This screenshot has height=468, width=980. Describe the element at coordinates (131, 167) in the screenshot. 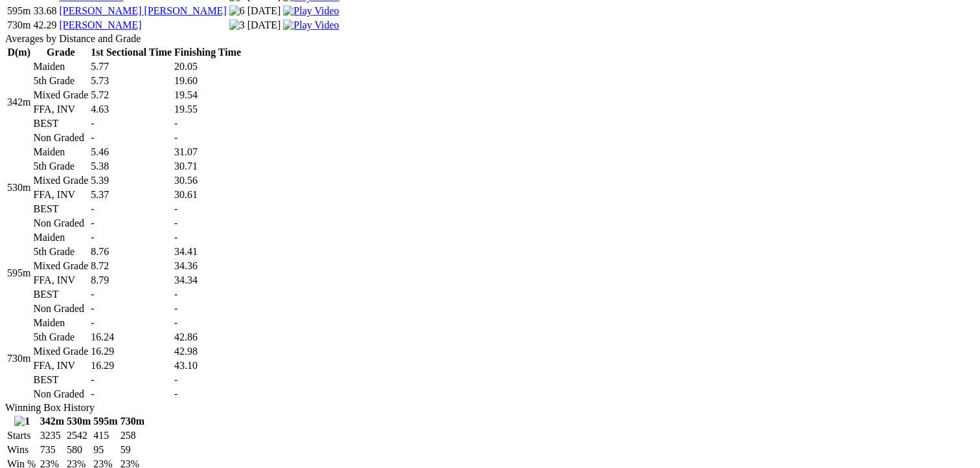

I see `td: 5.38` at that location.